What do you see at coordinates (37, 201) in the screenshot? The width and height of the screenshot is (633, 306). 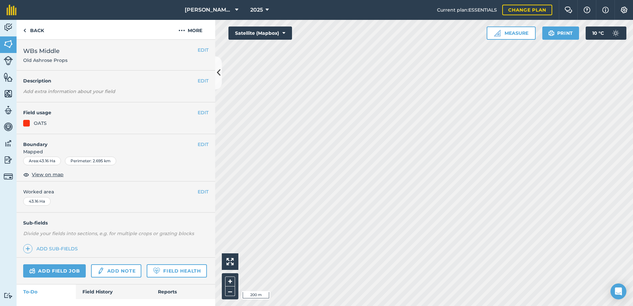 I see `div: 43.16 Ha` at bounding box center [37, 201].